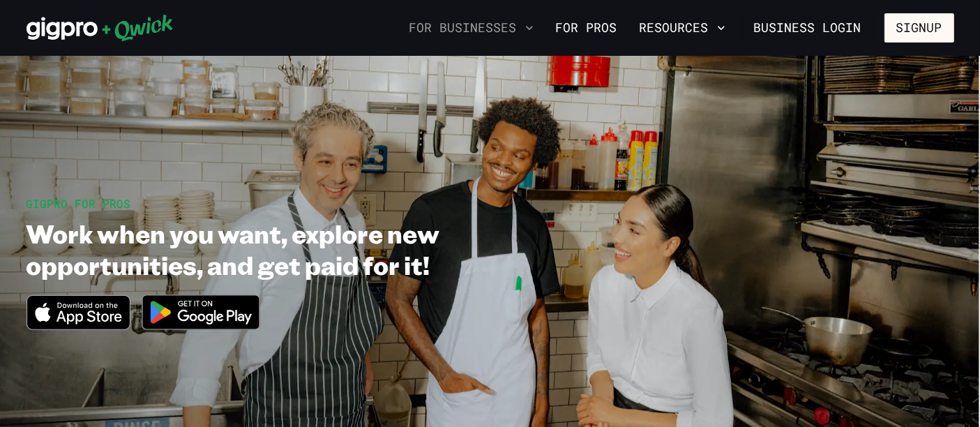  What do you see at coordinates (920, 28) in the screenshot?
I see `button: Signup` at bounding box center [920, 28].